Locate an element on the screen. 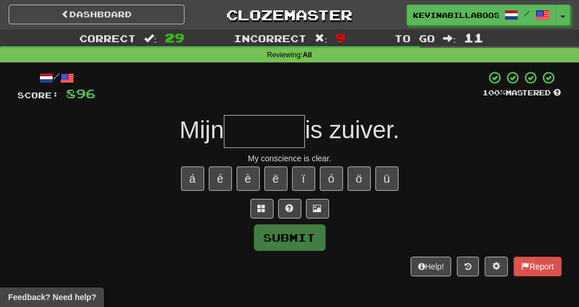 The height and width of the screenshot is (307, 579). button: ï is located at coordinates (304, 179).